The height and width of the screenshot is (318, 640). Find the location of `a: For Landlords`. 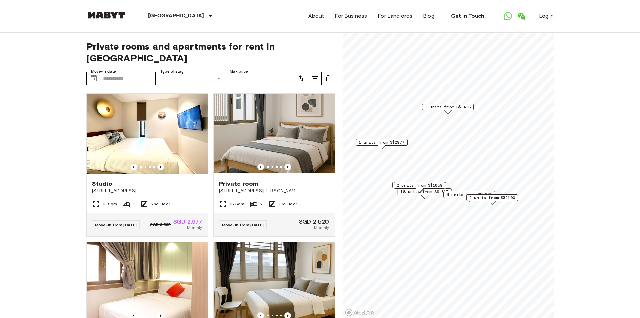

a: For Landlords is located at coordinates (395, 16).